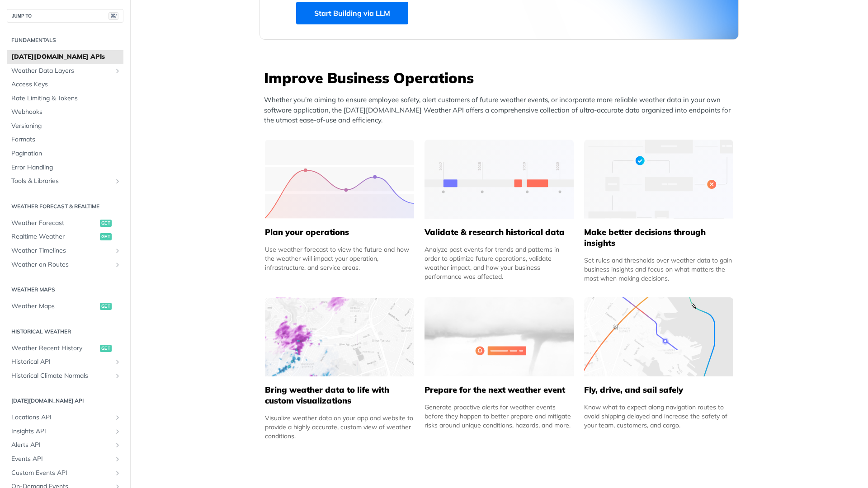  What do you see at coordinates (66, 99) in the screenshot?
I see `span: Rate Limiting & Tokens` at bounding box center [66, 99].